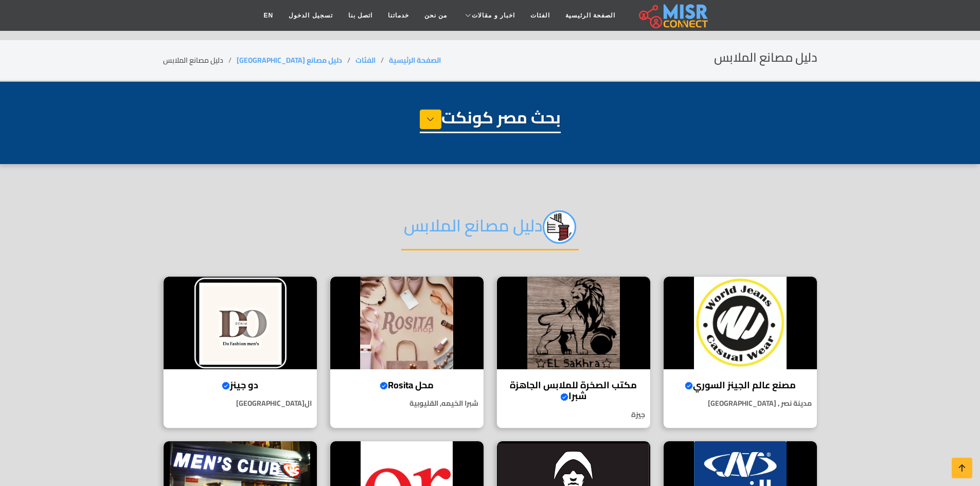 The image size is (980, 486). Describe the element at coordinates (407, 352) in the screenshot. I see `a: محل Rosita محل Rosita شبرا الخيمه, القليوبية` at that location.